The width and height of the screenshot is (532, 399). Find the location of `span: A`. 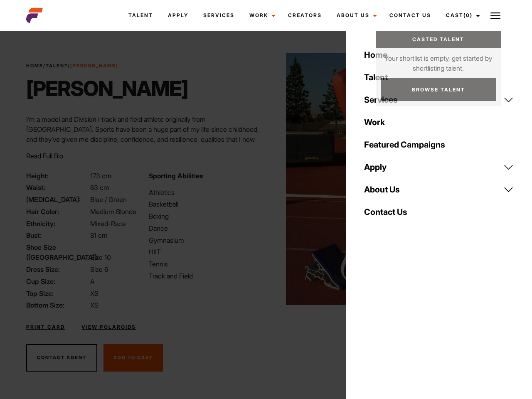

span: A is located at coordinates (92, 282).